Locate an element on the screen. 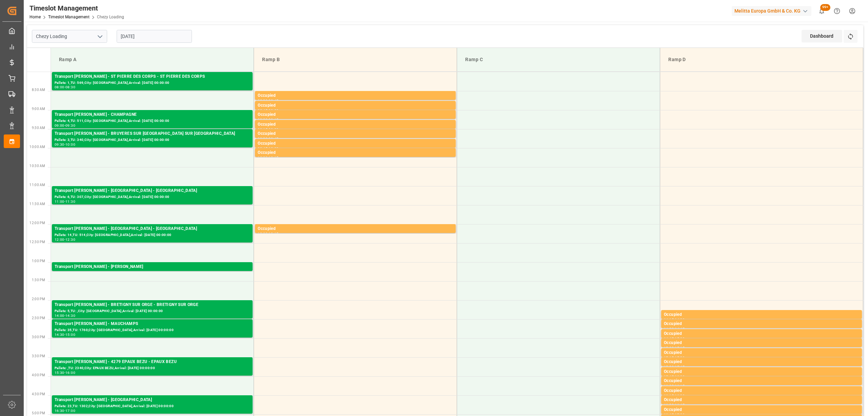 Image resolution: width=868 pixels, height=416 pixels. a: Home is located at coordinates (35, 17).